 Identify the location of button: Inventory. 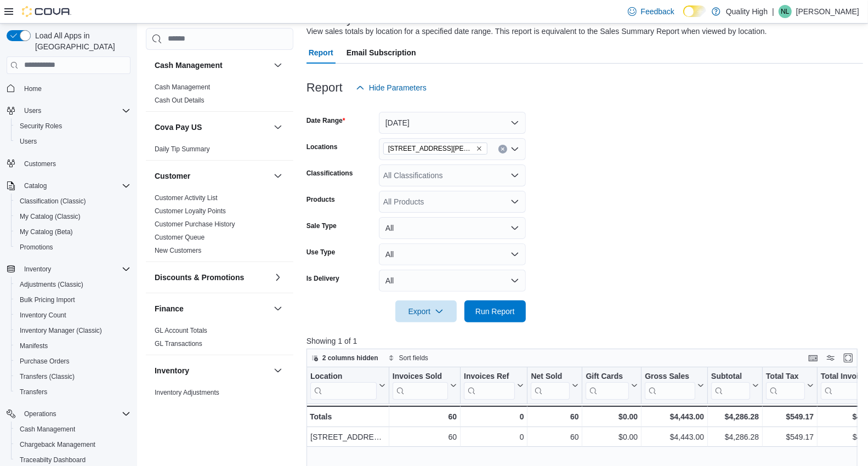
(37, 269).